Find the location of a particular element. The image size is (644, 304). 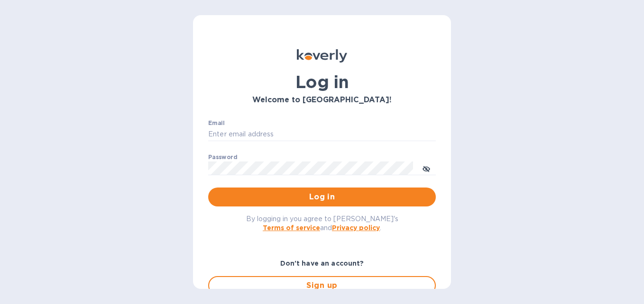

a: Terms of service is located at coordinates (291, 228).